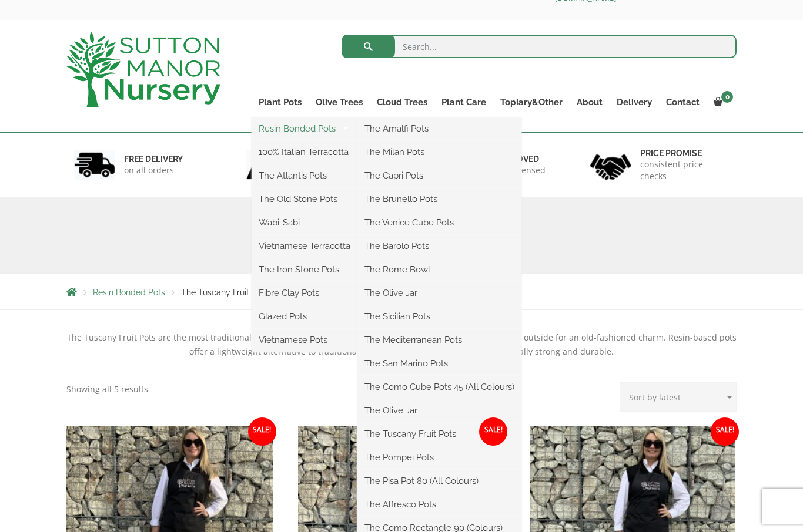 Image resolution: width=803 pixels, height=532 pixels. Describe the element at coordinates (439, 481) in the screenshot. I see `a: The Pisa Pot 80 (All Colours)` at that location.